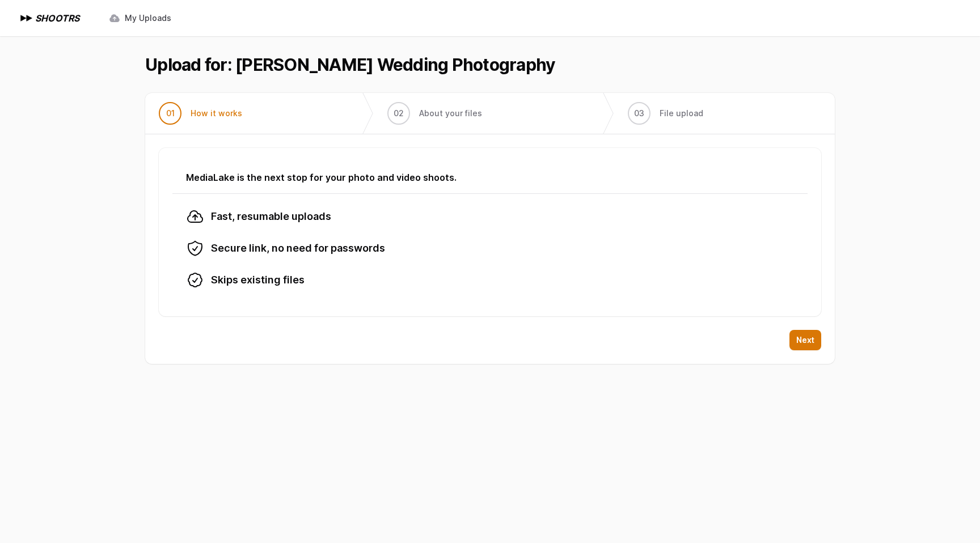 This screenshot has width=980, height=543. I want to click on span: Secure link, no need for passwords, so click(298, 248).